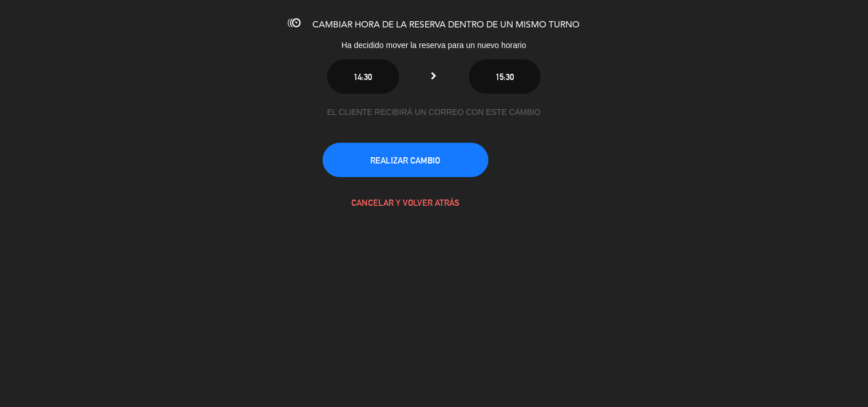 The image size is (868, 407). I want to click on button: 14:30, so click(363, 77).